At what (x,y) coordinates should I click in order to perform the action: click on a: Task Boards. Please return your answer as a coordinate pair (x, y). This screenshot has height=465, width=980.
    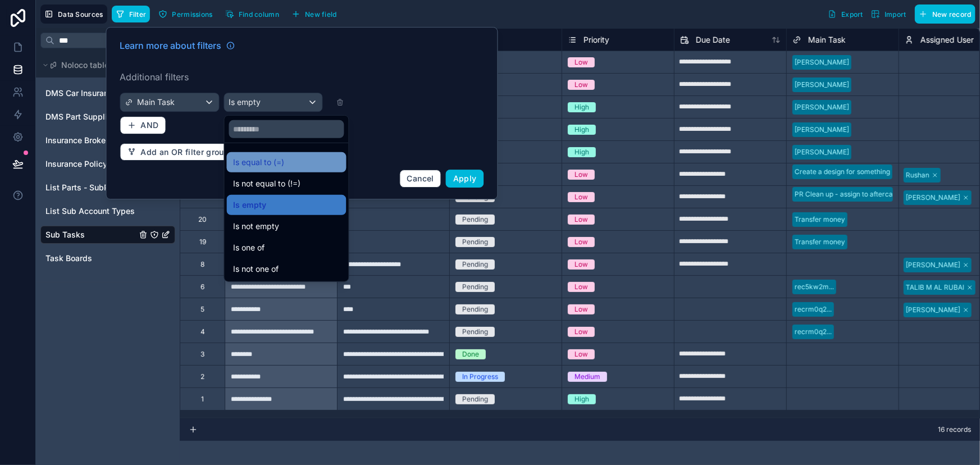
    Looking at the image, I should click on (91, 258).